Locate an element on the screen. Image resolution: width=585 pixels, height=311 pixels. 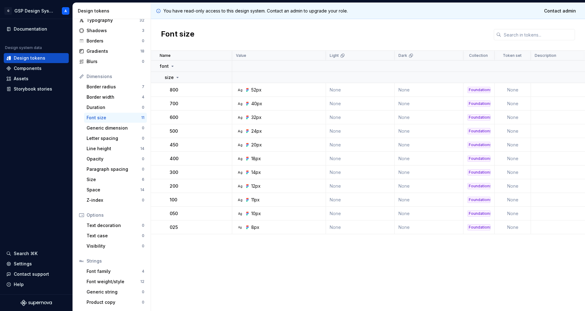
p: 500 is located at coordinates (174, 131).